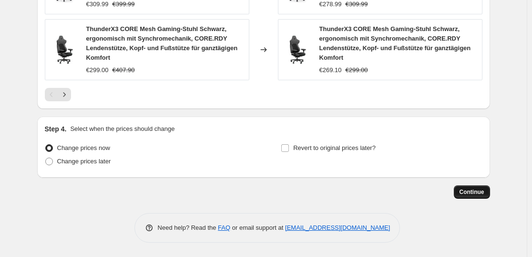 Image resolution: width=532 pixels, height=257 pixels. What do you see at coordinates (188, 227) in the screenshot?
I see `span: Need help? Read the` at bounding box center [188, 227].